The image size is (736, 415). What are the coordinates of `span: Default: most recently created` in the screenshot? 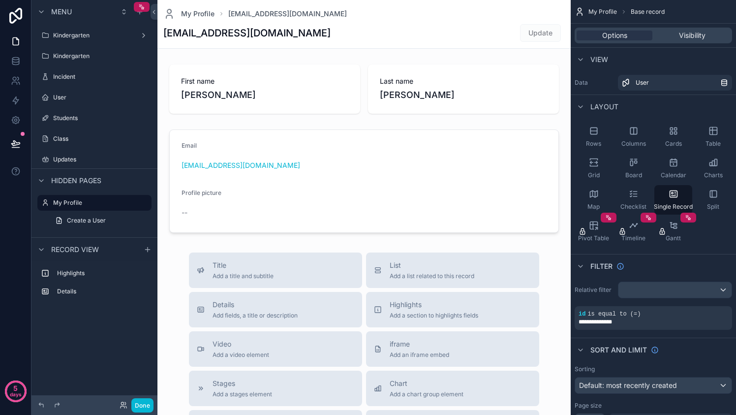 It's located at (628, 385).